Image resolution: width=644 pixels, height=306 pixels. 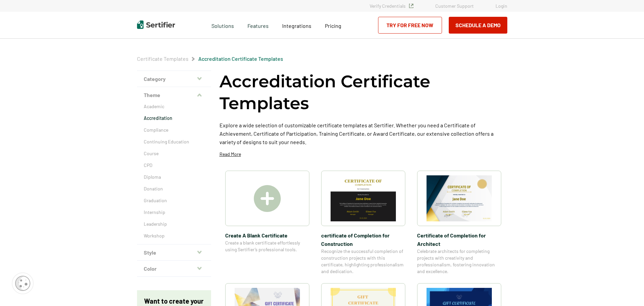 What do you see at coordinates (297, 26) in the screenshot?
I see `span: Integrations` at bounding box center [297, 26].